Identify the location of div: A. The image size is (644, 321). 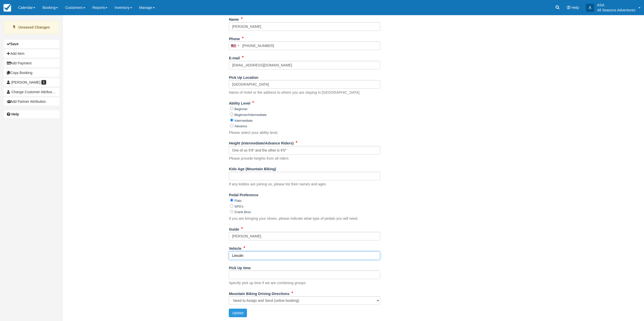
(590, 8).